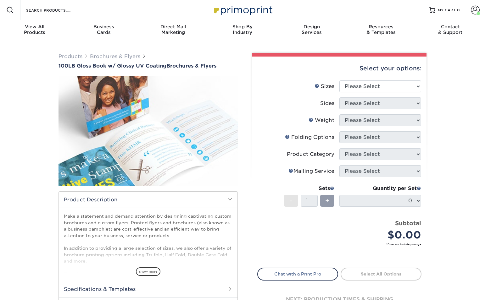 This screenshot has height=300, width=485. What do you see at coordinates (148, 200) in the screenshot?
I see `h2: Product Description` at bounding box center [148, 200].